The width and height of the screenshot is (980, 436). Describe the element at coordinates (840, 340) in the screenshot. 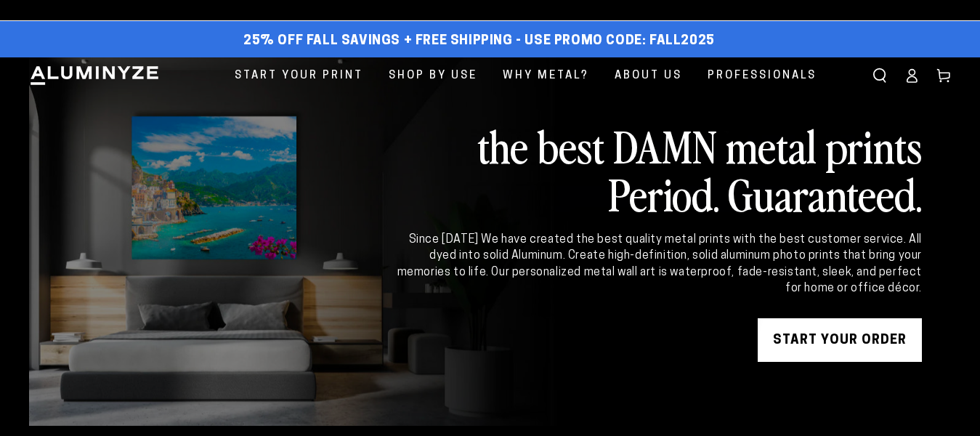

I see `a: START YOUR Order` at that location.